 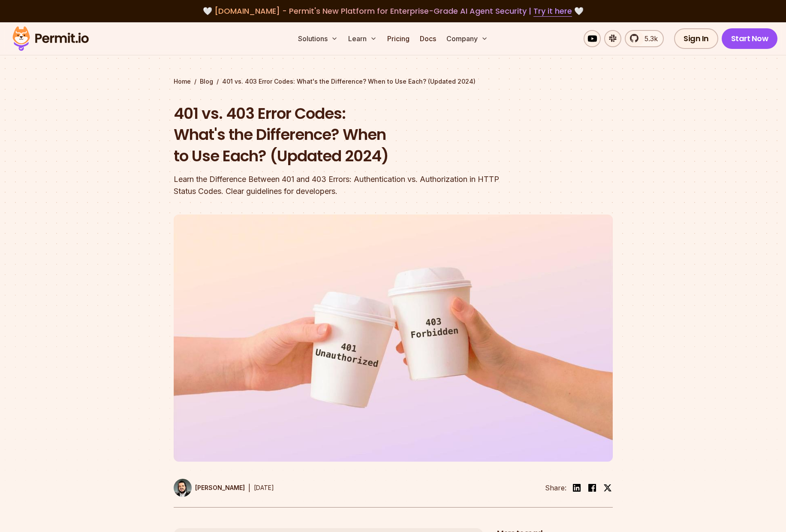 I want to click on img: 401 vs. 403 Error Codes: What's the Difference? When to Use Each? (Updated 2024), so click(x=393, y=338).